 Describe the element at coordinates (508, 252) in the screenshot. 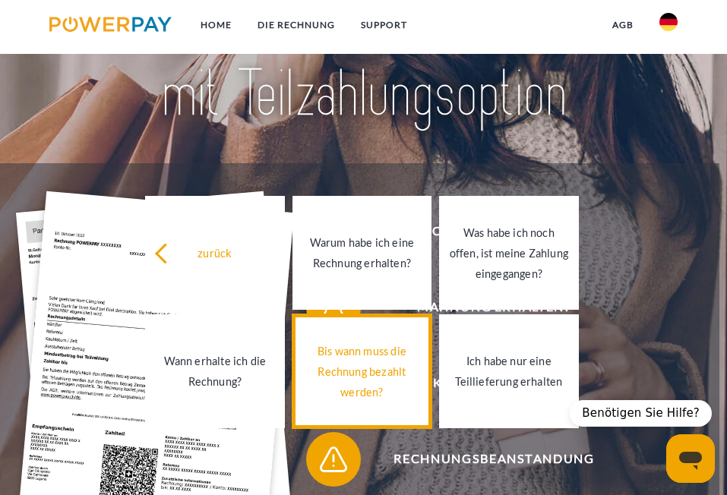

I see `div: Was habe ich noch offen, ist meine Zahlung eingegangen?` at that location.